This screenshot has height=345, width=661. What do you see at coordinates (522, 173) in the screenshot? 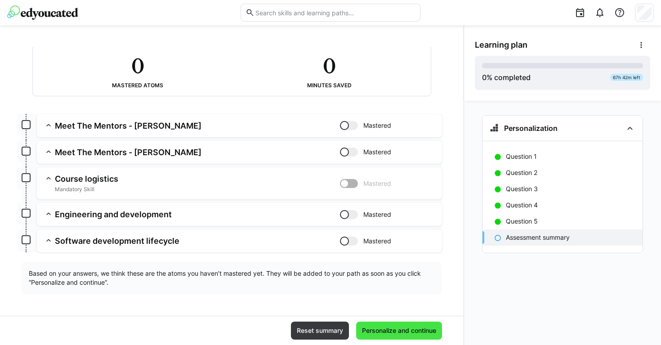
I see `p: Question 2` at bounding box center [522, 173].